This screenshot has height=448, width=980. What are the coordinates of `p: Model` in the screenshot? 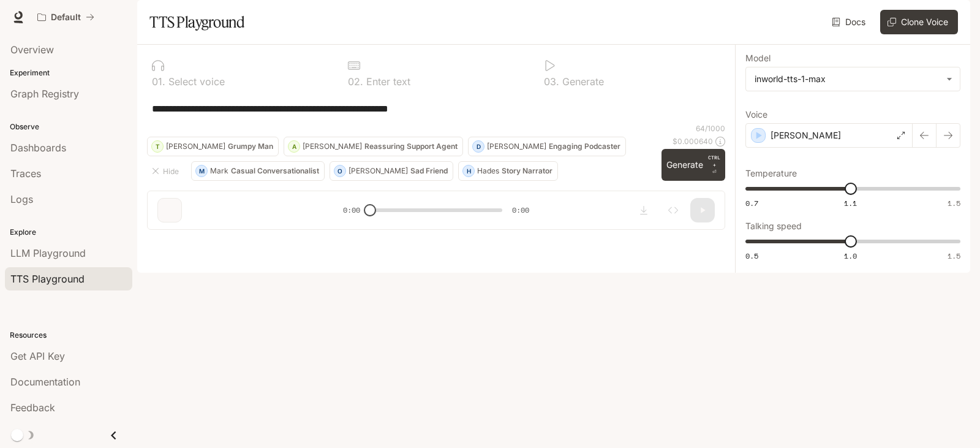 It's located at (757, 58).